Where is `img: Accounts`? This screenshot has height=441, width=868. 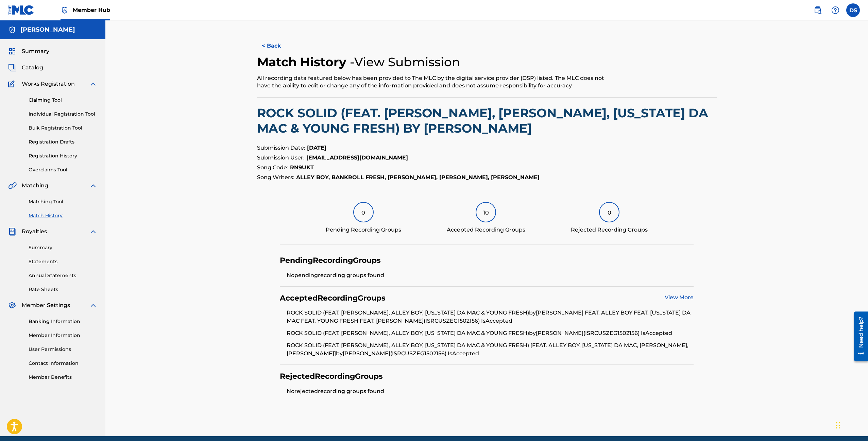 img: Accounts is located at coordinates (12, 30).